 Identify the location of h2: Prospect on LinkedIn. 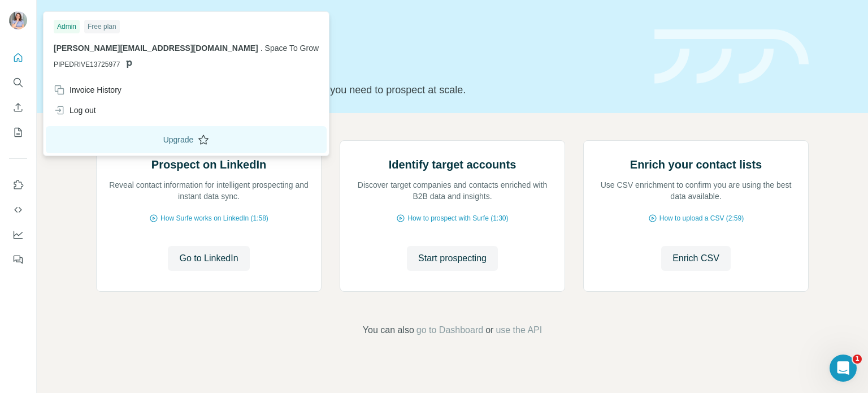
(209, 165).